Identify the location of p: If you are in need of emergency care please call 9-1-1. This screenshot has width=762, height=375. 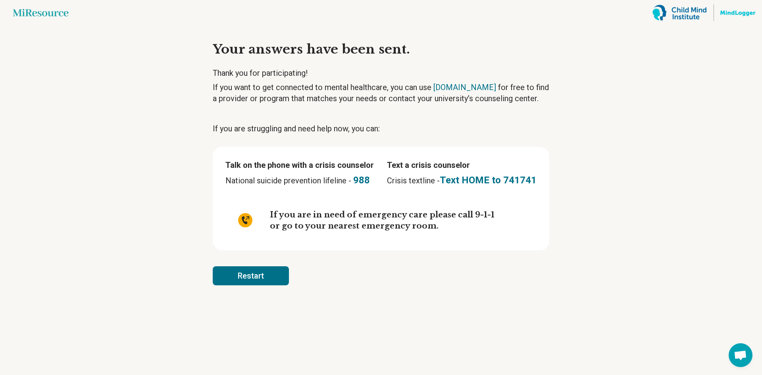
(382, 215).